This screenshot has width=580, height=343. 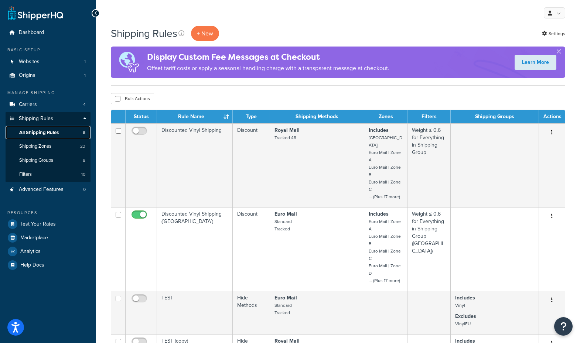 What do you see at coordinates (463, 324) in the screenshot?
I see `small: VinylEU` at bounding box center [463, 324].